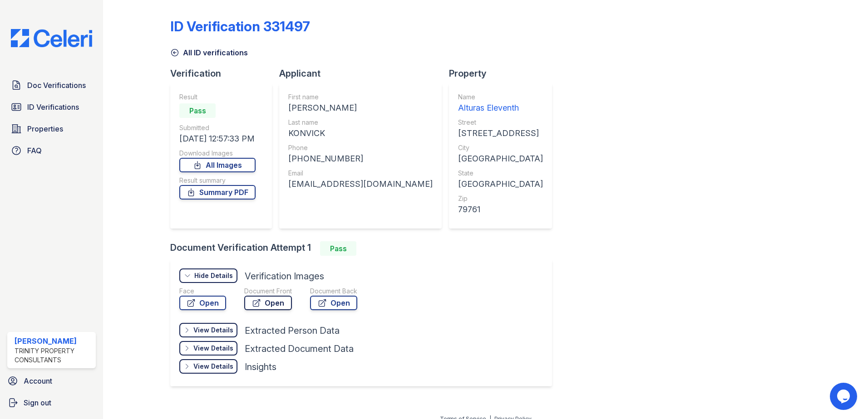 Image resolution: width=868 pixels, height=419 pixels. I want to click on div: Submitted, so click(217, 128).